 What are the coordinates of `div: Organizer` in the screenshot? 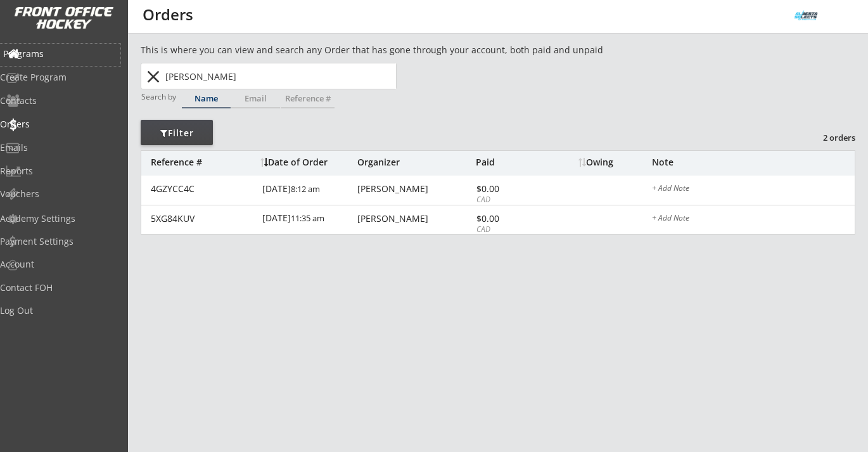 It's located at (415, 162).